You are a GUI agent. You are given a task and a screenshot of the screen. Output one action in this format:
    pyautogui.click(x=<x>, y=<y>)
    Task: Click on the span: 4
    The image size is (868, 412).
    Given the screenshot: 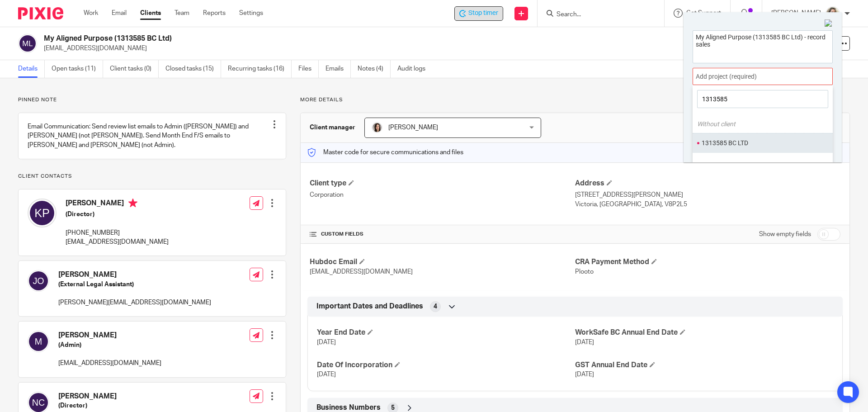 What is the action you would take?
    pyautogui.click(x=435, y=307)
    